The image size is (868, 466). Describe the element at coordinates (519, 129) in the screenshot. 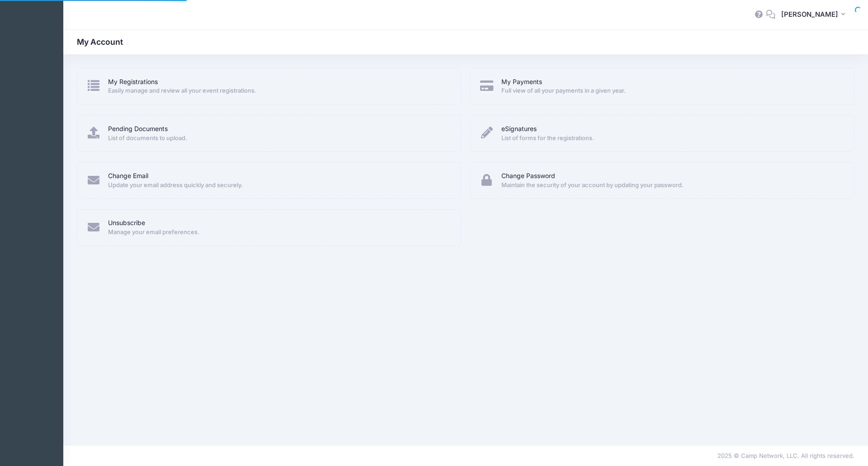

I see `a: eSignatures` at that location.